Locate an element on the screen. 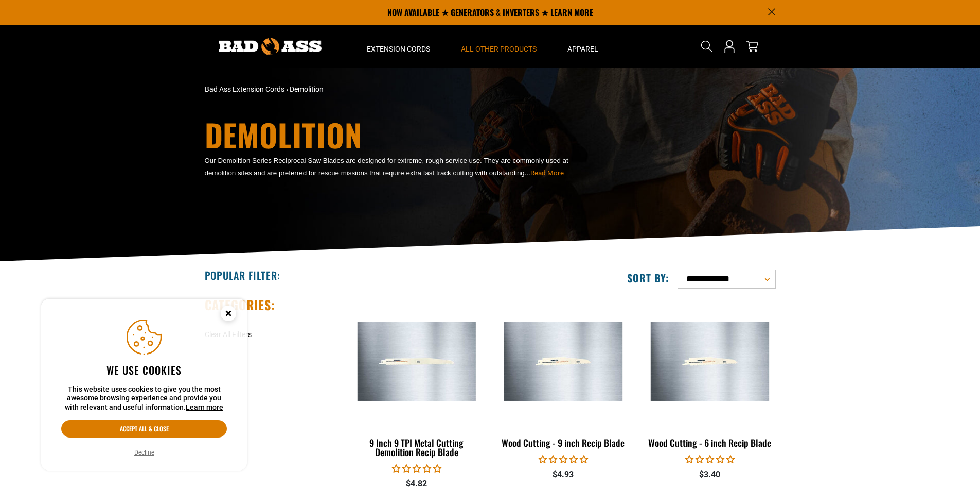  img: Bad Ass Extension Cords is located at coordinates (270, 46).